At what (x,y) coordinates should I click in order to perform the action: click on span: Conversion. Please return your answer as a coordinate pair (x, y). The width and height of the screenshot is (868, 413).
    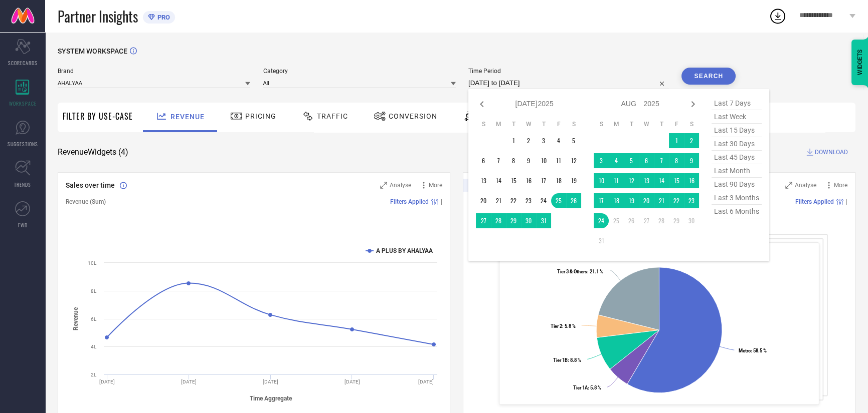
    Looking at the image, I should click on (412, 116).